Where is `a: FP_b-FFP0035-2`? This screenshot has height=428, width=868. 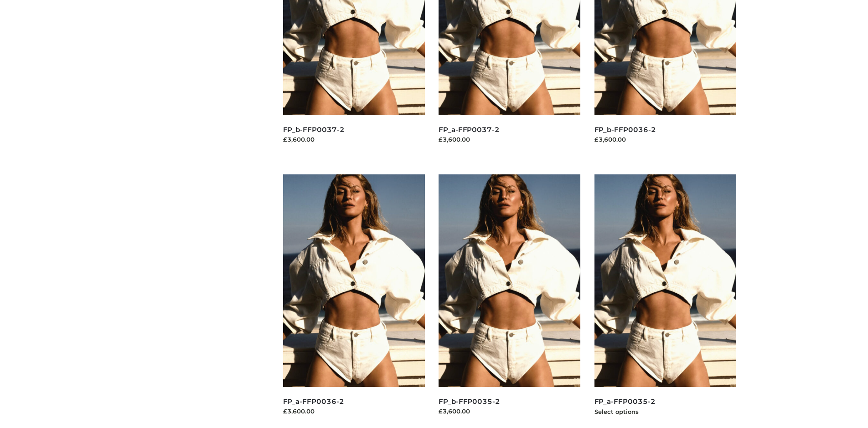 a: FP_b-FFP0035-2 is located at coordinates (469, 402).